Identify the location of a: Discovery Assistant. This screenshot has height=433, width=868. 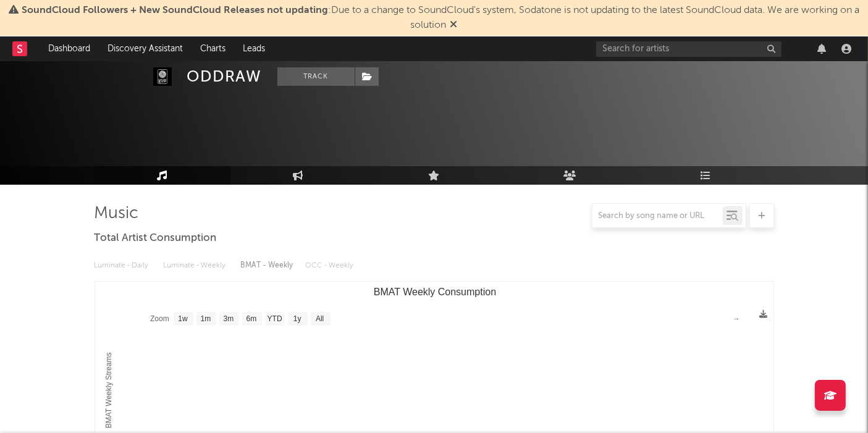
(146, 49).